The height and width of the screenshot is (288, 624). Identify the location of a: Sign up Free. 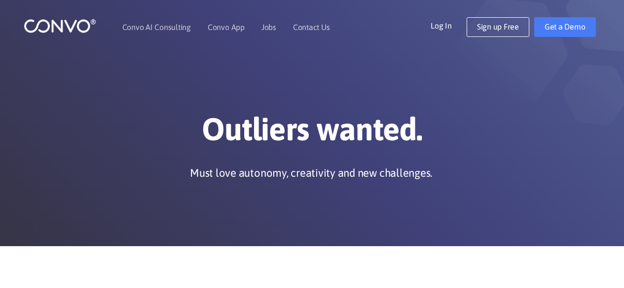
(498, 27).